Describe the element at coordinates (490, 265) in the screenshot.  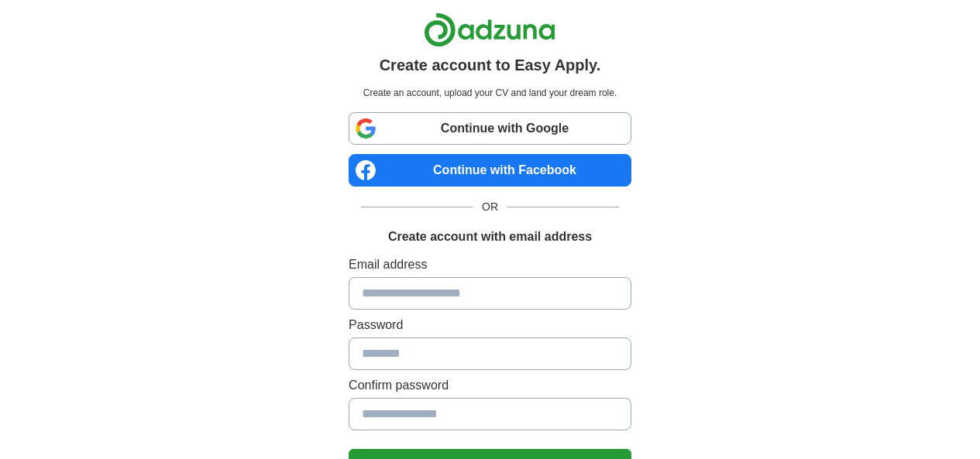
I see `label: Email address` at that location.